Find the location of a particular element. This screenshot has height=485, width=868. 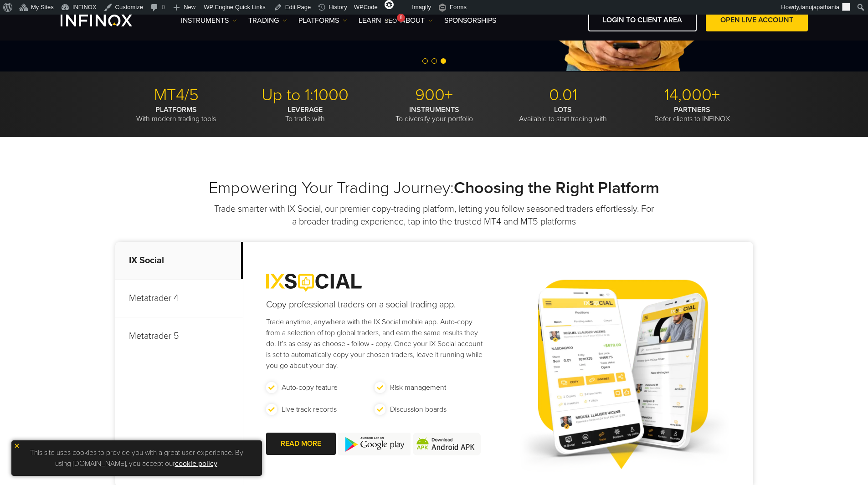

p: Metatrader 4 is located at coordinates (179, 299).